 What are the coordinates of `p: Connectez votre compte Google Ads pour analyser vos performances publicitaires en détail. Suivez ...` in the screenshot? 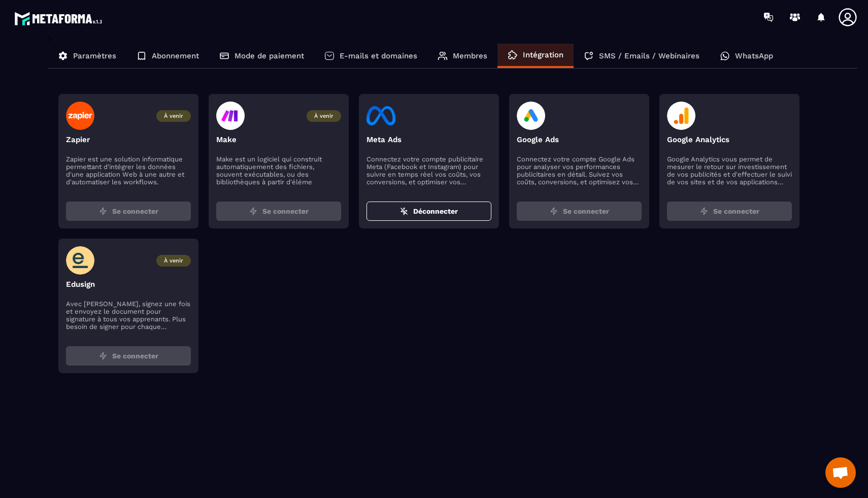 It's located at (579, 170).